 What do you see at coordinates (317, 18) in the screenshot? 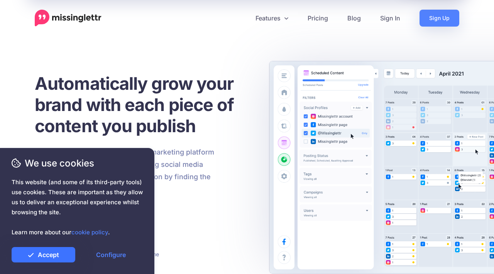
I see `a: Pricing` at bounding box center [317, 18].